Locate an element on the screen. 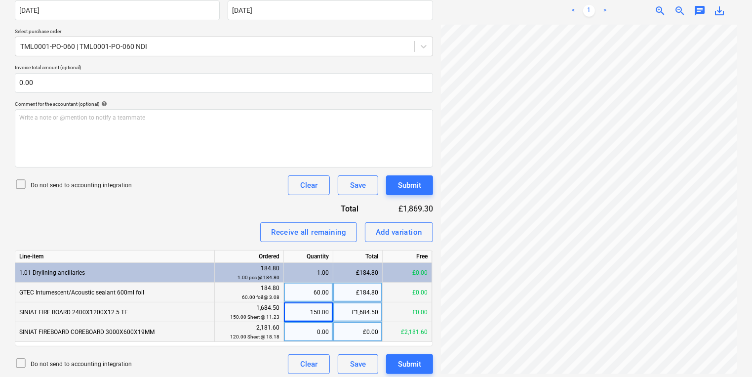 Image resolution: width=752 pixels, height=377 pixels. div: 1.00 is located at coordinates (308, 273).